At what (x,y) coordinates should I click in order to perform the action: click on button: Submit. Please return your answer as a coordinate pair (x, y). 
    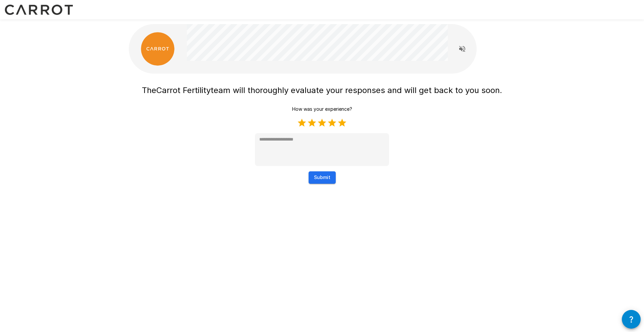
    Looking at the image, I should click on (322, 177).